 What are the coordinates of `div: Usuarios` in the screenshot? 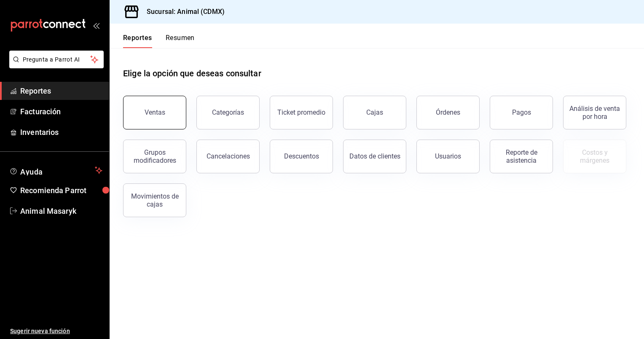 It's located at (448, 156).